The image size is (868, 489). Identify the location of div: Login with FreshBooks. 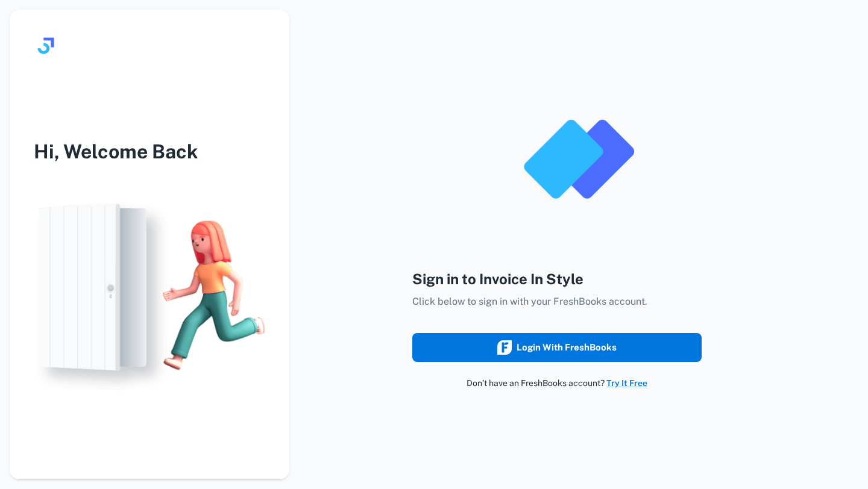
(557, 348).